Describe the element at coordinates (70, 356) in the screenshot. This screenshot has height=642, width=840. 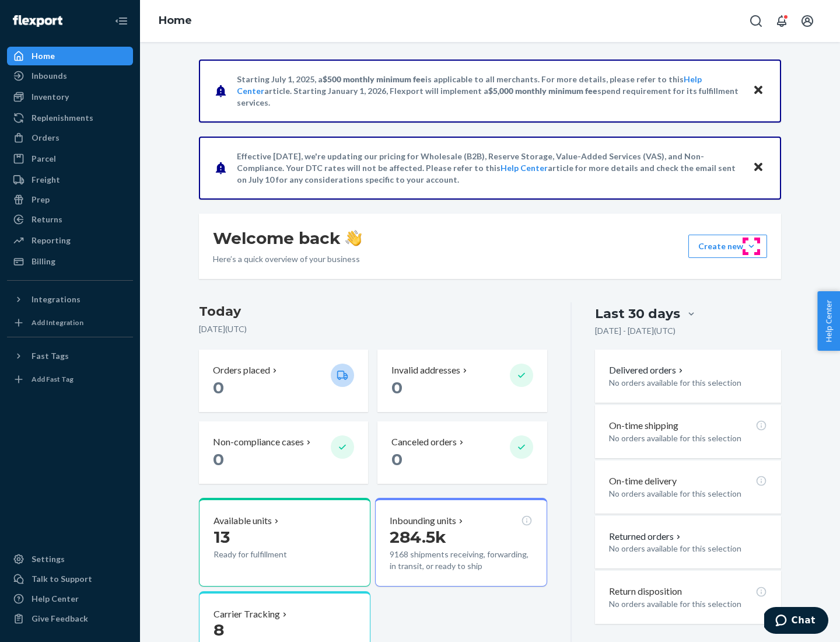
I see `button: Fast Tags` at that location.